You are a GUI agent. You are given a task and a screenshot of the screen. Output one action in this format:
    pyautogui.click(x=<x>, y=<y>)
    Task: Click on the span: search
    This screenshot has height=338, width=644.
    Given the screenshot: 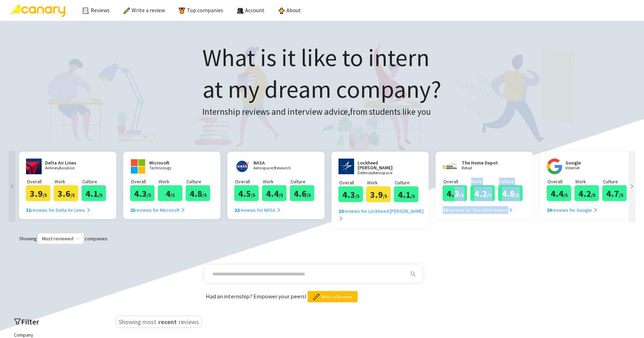 What is the action you would take?
    pyautogui.click(x=413, y=274)
    